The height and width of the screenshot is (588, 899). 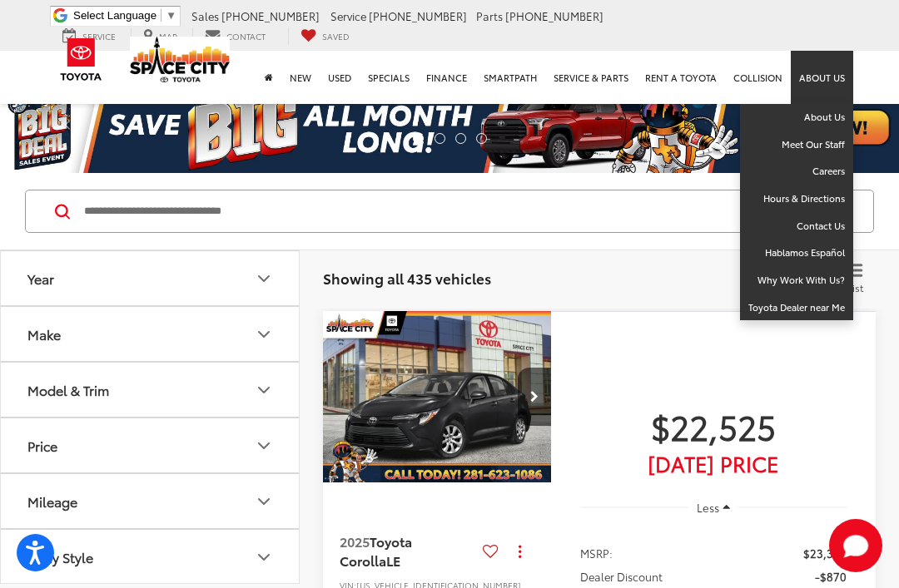 What do you see at coordinates (796, 281) in the screenshot?
I see `a: Why Work With Us?` at bounding box center [796, 281].